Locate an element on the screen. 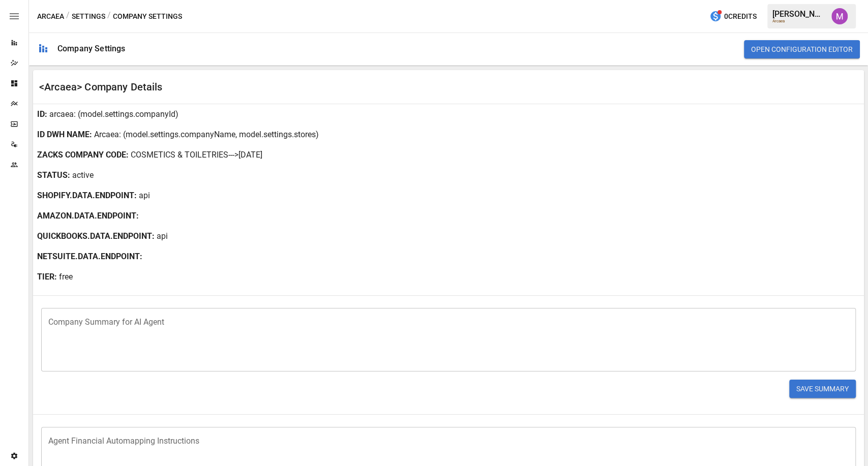  b: NETSUITE.DATA.ENDPOINT : is located at coordinates (90, 257).